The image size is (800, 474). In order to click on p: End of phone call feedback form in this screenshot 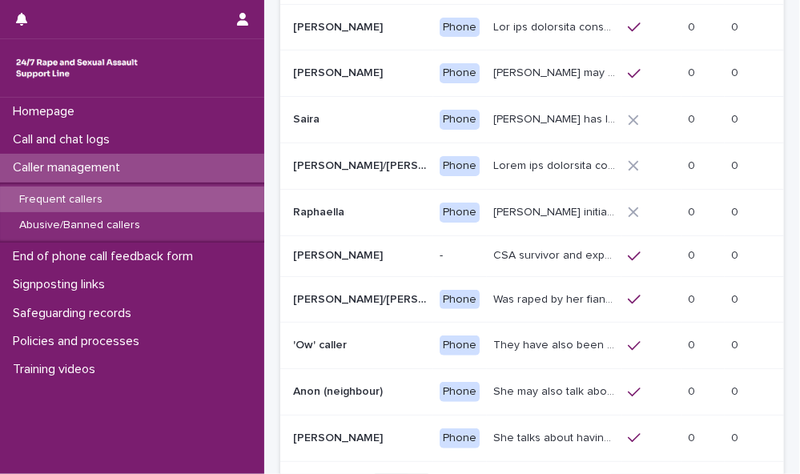, I will do `click(106, 256)`.